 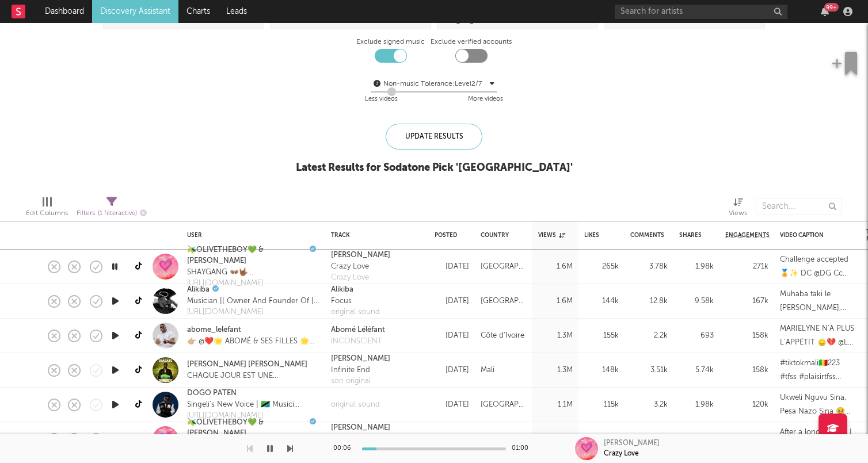 I want to click on a: DOGO PATEN, so click(x=212, y=394).